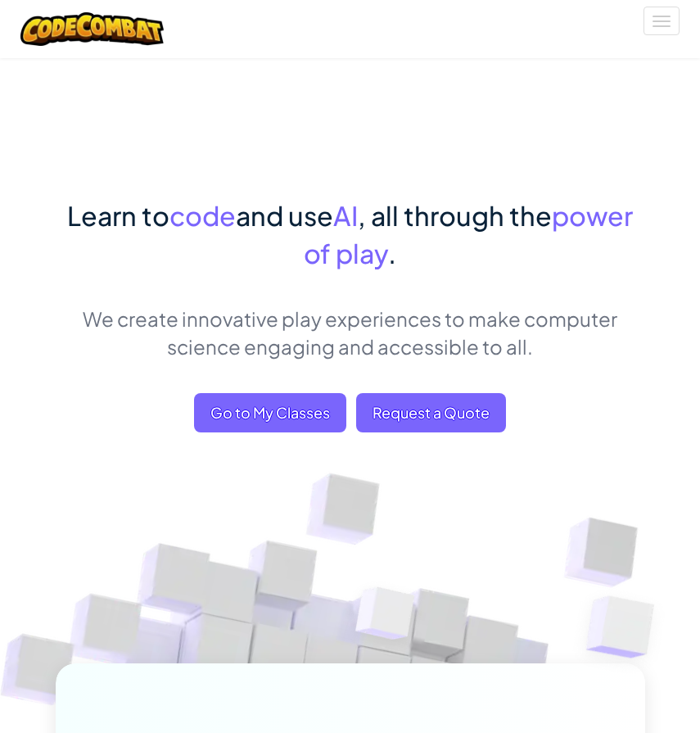  Describe the element at coordinates (284, 216) in the screenshot. I see `span: and use` at that location.